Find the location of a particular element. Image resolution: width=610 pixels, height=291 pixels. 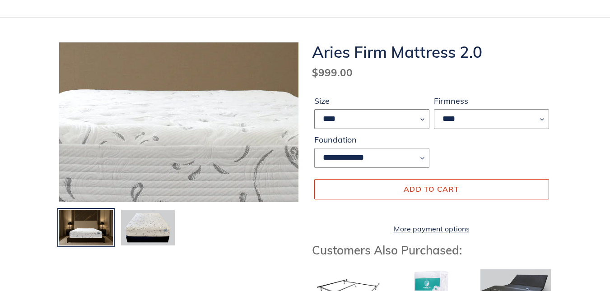

span: $999.00 is located at coordinates (332, 72).